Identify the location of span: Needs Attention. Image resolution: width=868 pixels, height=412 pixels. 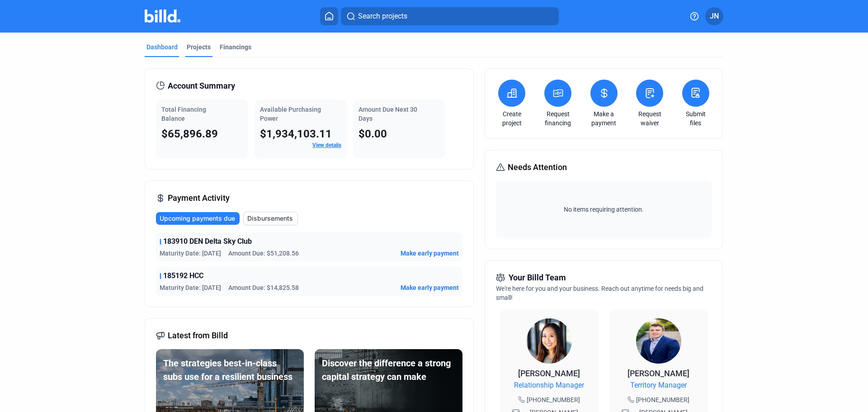
(537, 167).